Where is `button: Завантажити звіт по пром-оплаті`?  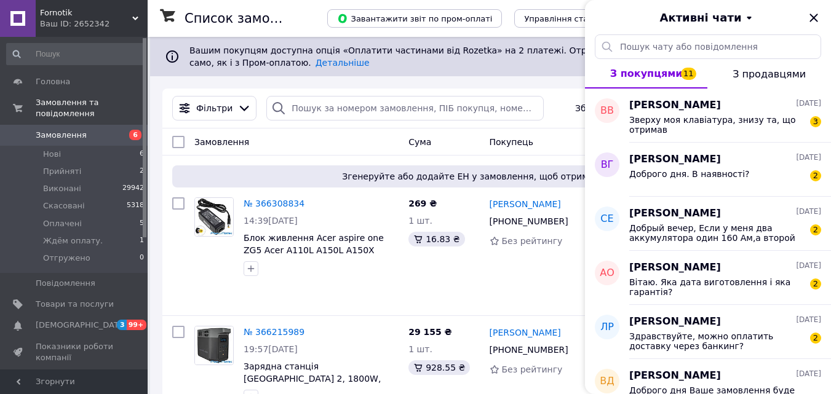
button: Завантажити звіт по пром-оплаті is located at coordinates (415, 18).